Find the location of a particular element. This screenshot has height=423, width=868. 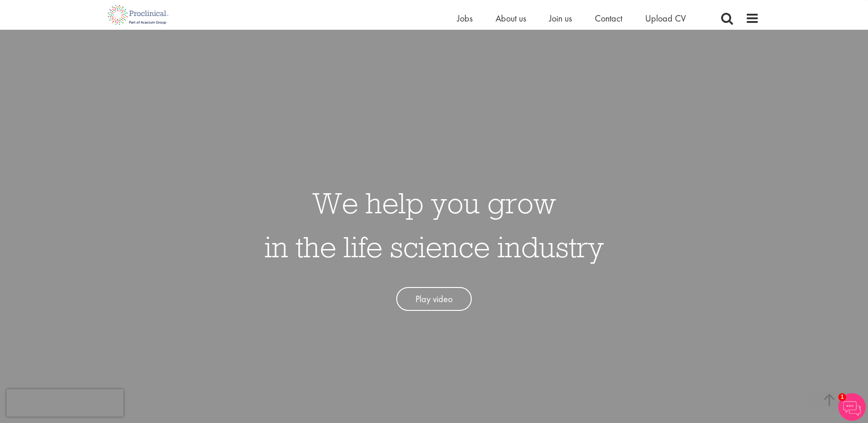

a: Upload CV is located at coordinates (666, 19).